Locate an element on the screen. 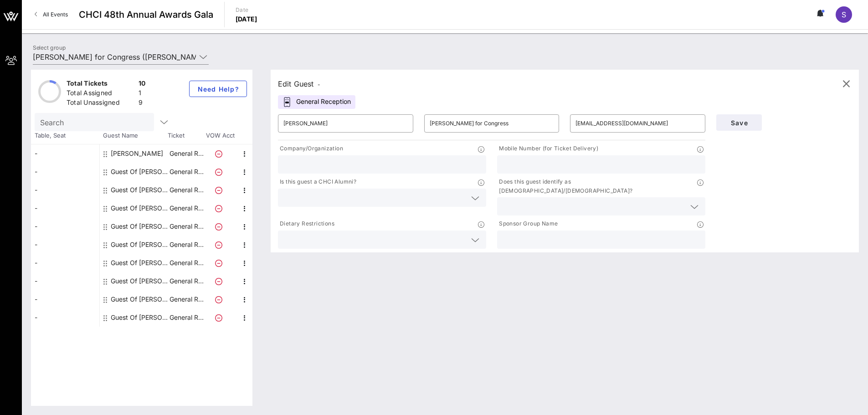 This screenshot has width=868, height=415. div: Vanessa CARDENAS is located at coordinates (137, 154).